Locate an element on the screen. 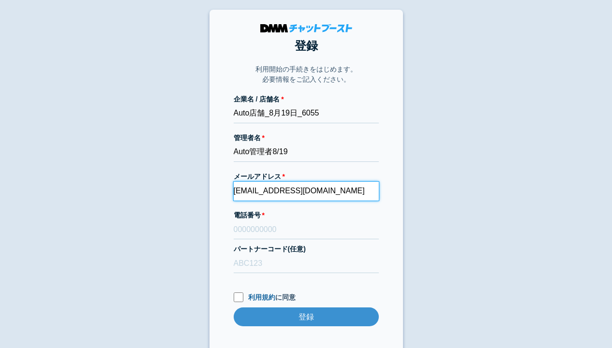  label: 電話番号 is located at coordinates (306, 215).